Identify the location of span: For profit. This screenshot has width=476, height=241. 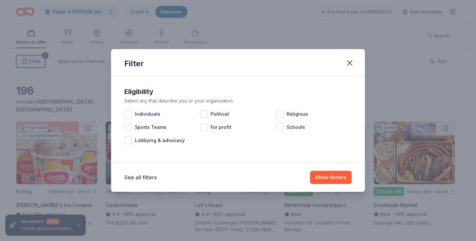
(221, 127).